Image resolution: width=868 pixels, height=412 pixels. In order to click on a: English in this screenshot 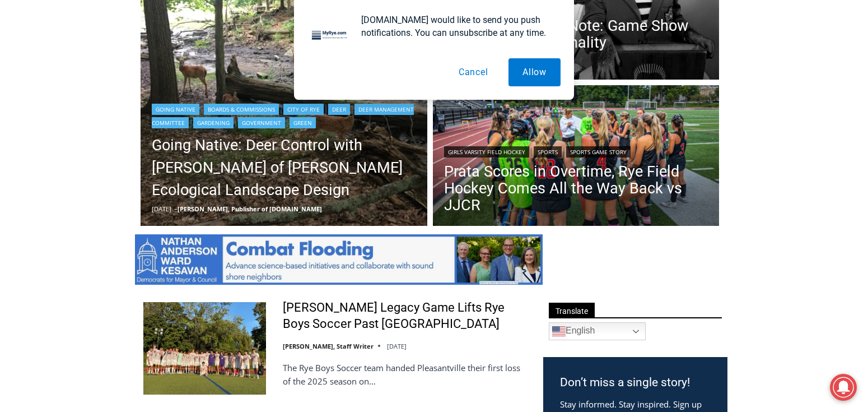, I will do `click(598, 331)`.